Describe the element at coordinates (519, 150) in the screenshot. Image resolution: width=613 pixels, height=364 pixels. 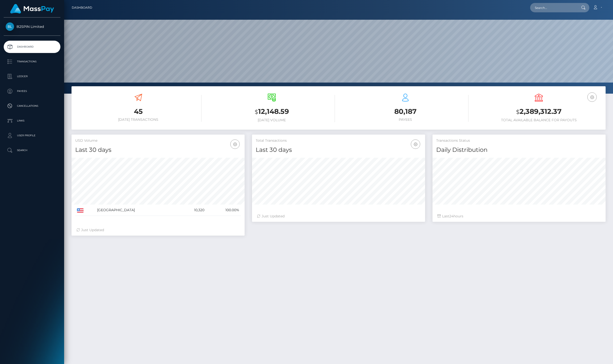
I see `h4: Daily Distribution` at that location.